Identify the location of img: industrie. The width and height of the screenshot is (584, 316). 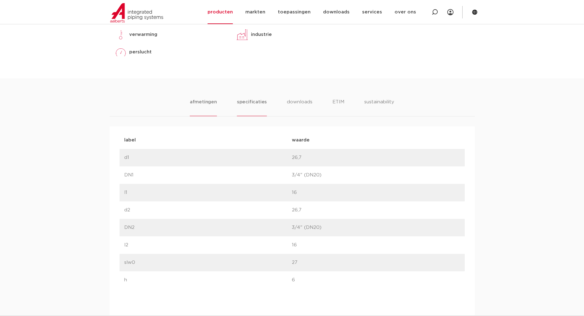
(242, 35).